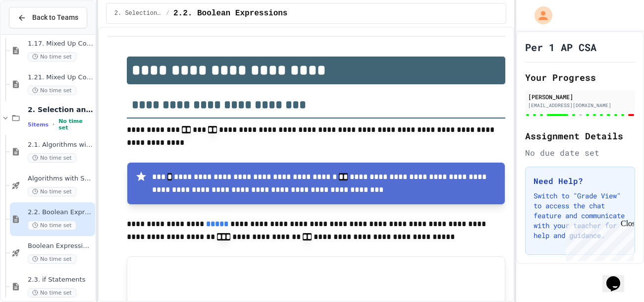  What do you see at coordinates (61, 179) in the screenshot?
I see `span: Algorithms with Selection and Repetition - Topic 2.1` at bounding box center [61, 179].